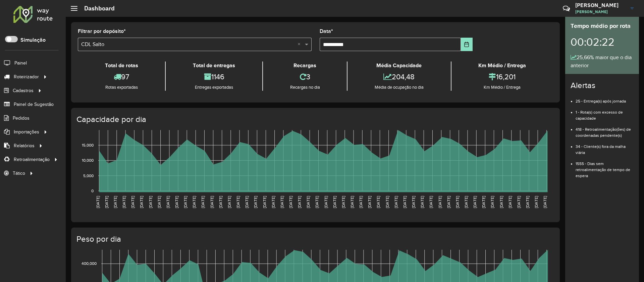 This screenshot has height=282, width=644. What do you see at coordinates (102, 31) in the screenshot?
I see `label: Filtrar por depósito` at bounding box center [102, 31].